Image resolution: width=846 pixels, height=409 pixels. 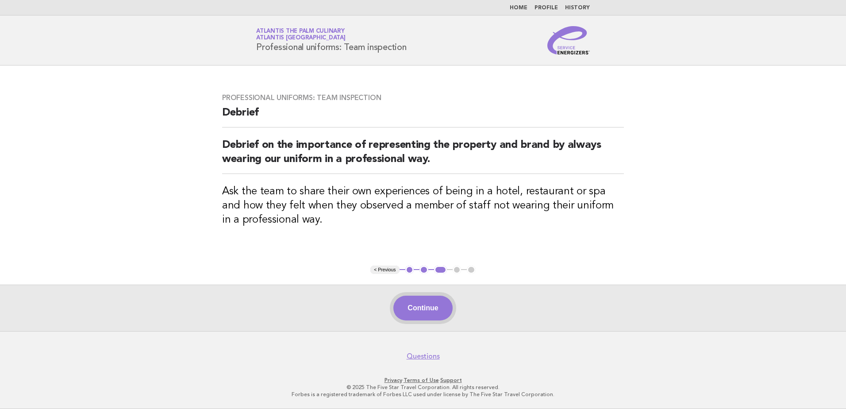 I want to click on a: Home, so click(x=519, y=8).